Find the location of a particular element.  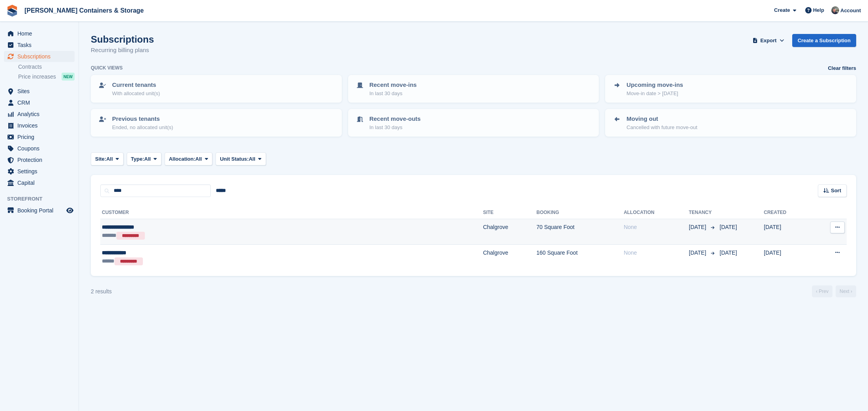

button: Unit Status: All is located at coordinates (241, 159).